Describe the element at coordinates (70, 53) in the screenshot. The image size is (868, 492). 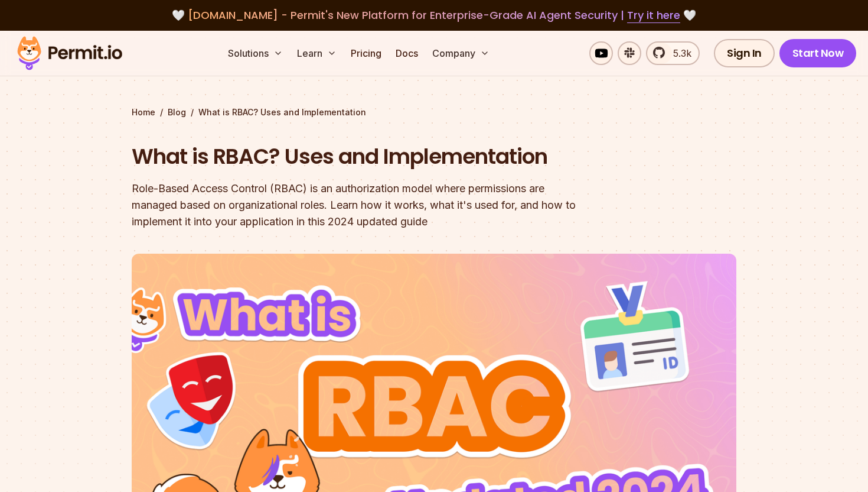
I see `img: Permit logo` at that location.